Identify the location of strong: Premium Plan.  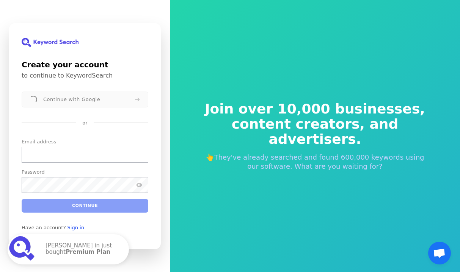
(88, 252).